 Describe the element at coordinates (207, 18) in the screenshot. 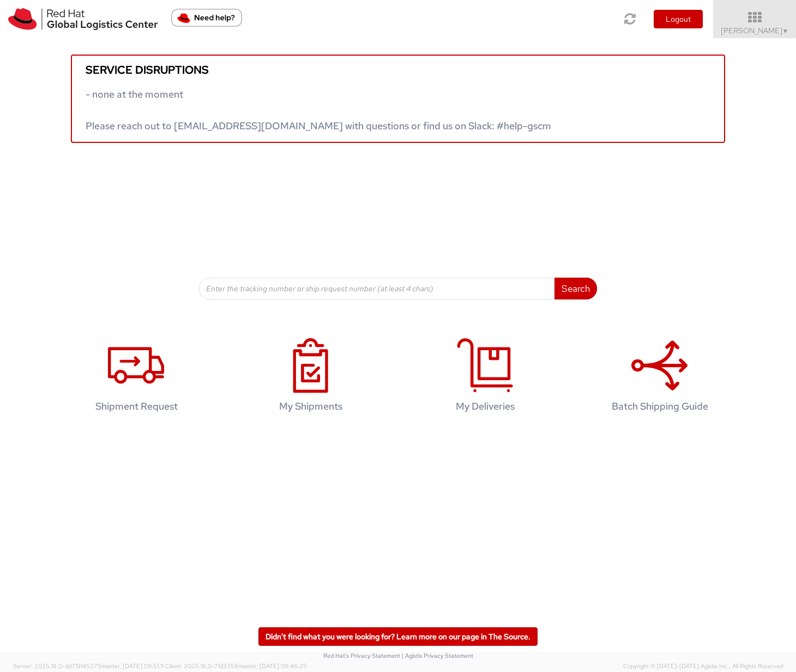

I see `button: Need help?` at that location.